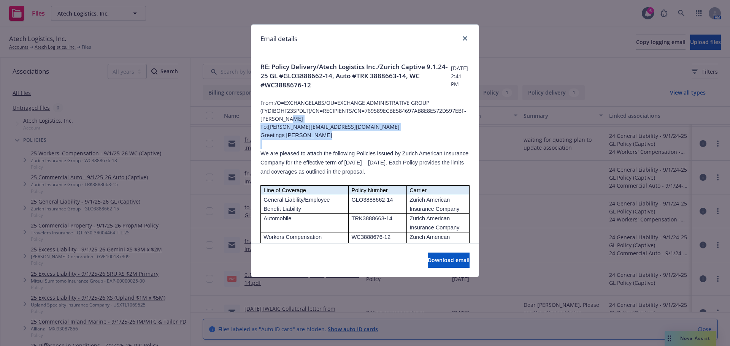 The height and width of the screenshot is (346, 730). Describe the element at coordinates (292, 237) in the screenshot. I see `span: Workers Compensation` at that location.